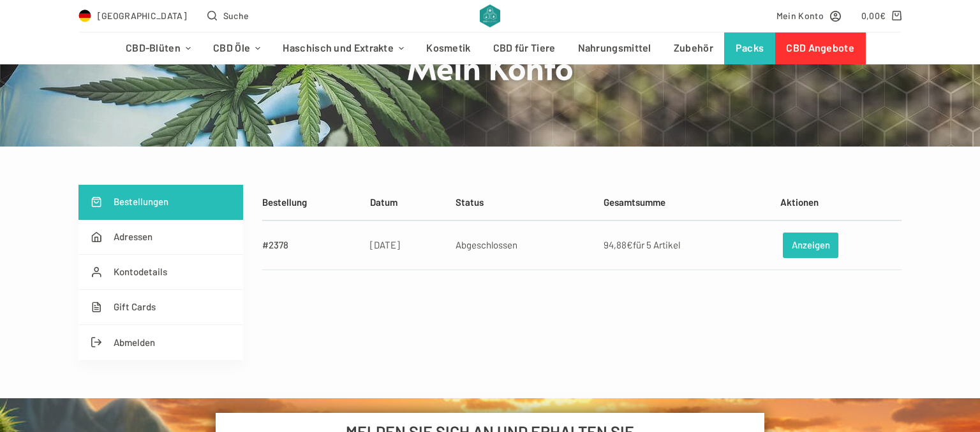  What do you see at coordinates (161, 202) in the screenshot?
I see `a: Bestellungen` at bounding box center [161, 202].